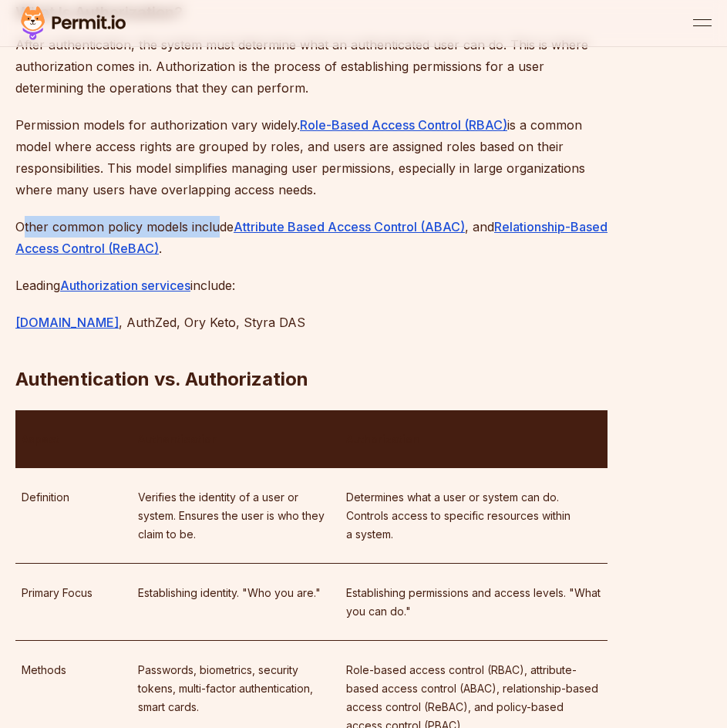 The height and width of the screenshot is (728, 727). Describe the element at coordinates (74, 440) in the screenshot. I see `p: Aspect` at that location.